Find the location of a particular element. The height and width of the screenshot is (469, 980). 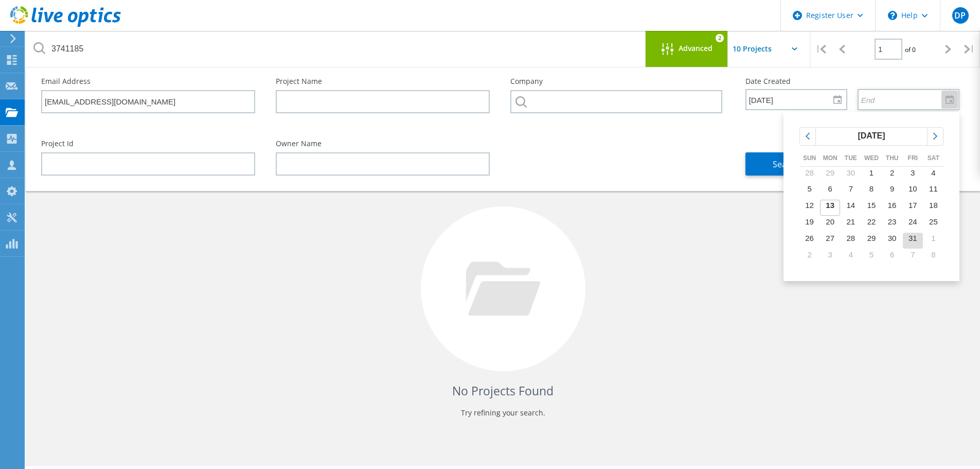

td: Friday, October 31, 2025 is located at coordinates (913, 241).